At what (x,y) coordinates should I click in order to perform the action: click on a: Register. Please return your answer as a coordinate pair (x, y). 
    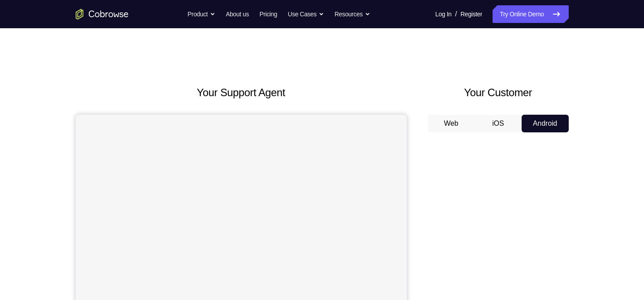
    Looking at the image, I should click on (471, 14).